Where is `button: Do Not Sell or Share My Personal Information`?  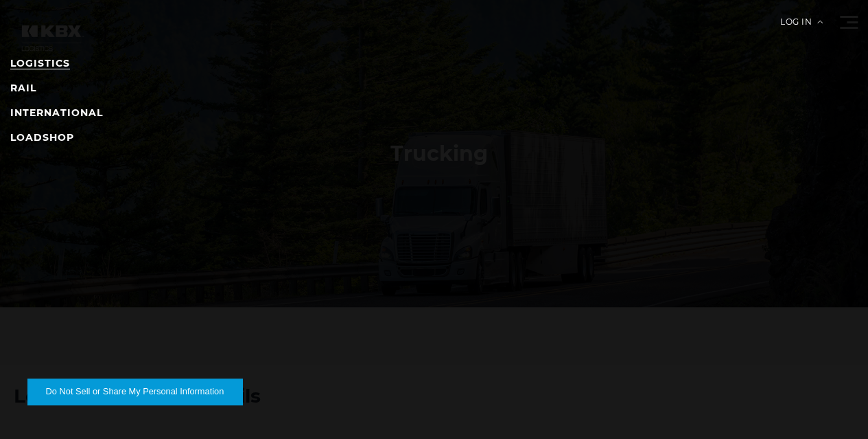
button: Do Not Sell or Share My Personal Information is located at coordinates (134, 391).